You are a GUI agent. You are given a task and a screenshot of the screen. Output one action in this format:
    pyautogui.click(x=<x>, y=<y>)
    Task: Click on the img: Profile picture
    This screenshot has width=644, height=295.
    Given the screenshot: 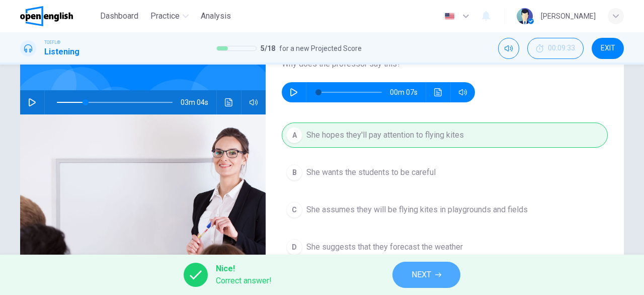 What is the action you would take?
    pyautogui.click(x=525, y=16)
    